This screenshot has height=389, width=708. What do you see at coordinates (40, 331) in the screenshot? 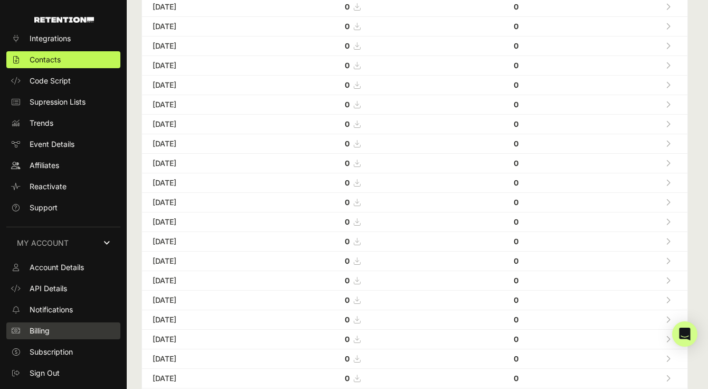
I see `span: Billing` at bounding box center [40, 331].